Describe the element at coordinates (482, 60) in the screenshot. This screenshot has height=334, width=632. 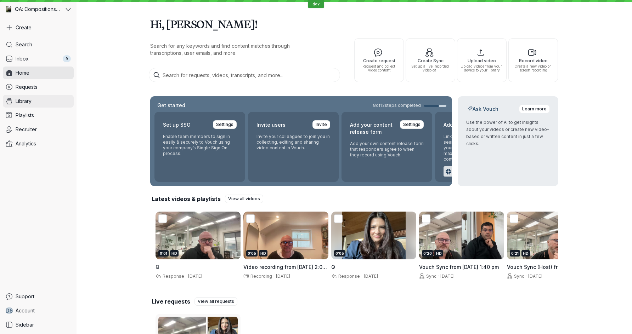
I see `button: Upload videoUpload videos from your device to your library` at that location.